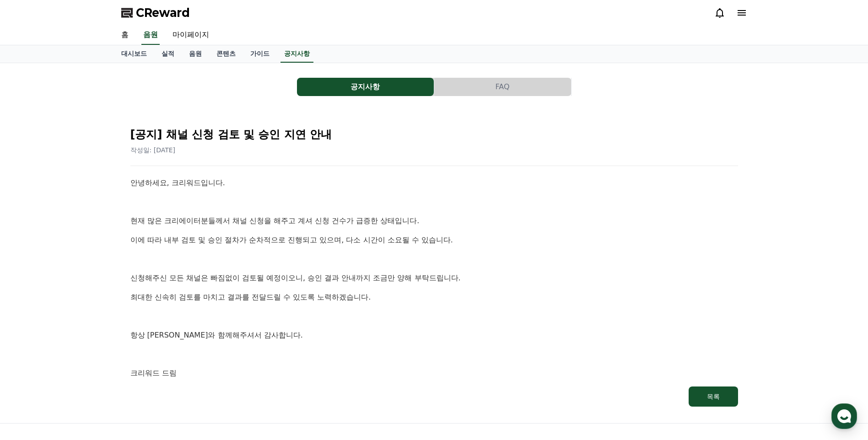 This screenshot has width=868, height=440. What do you see at coordinates (226, 54) in the screenshot?
I see `a: 콘텐츠` at bounding box center [226, 54].